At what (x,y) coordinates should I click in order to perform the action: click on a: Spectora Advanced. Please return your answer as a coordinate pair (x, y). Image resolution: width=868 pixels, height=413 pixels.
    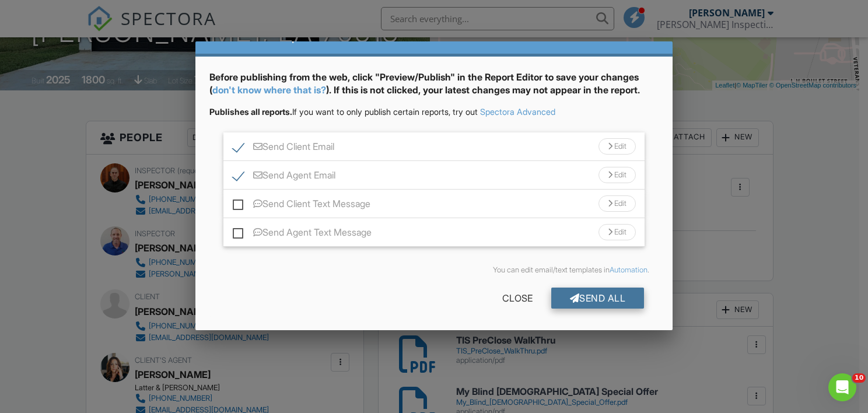
    Looking at the image, I should click on (517, 112).